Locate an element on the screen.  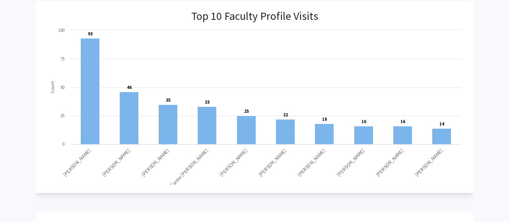
text: 22 is located at coordinates (285, 115).